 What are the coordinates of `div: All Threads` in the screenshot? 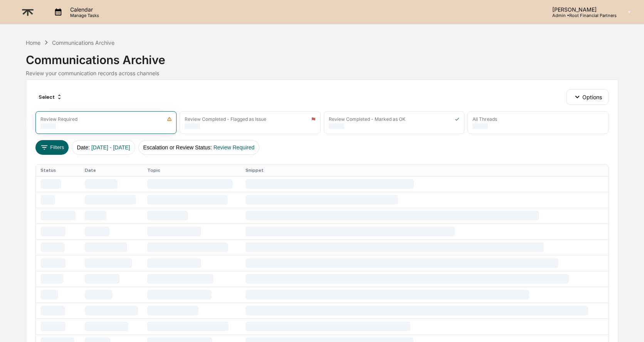 It's located at (485, 119).